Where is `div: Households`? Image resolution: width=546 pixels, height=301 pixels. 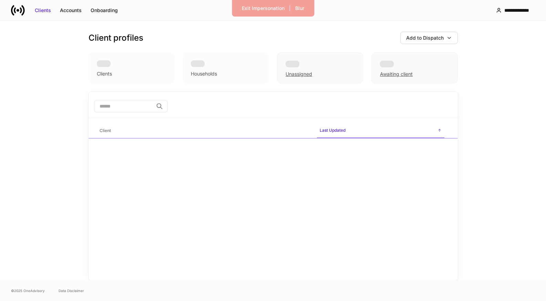
div: Households is located at coordinates (204, 74).